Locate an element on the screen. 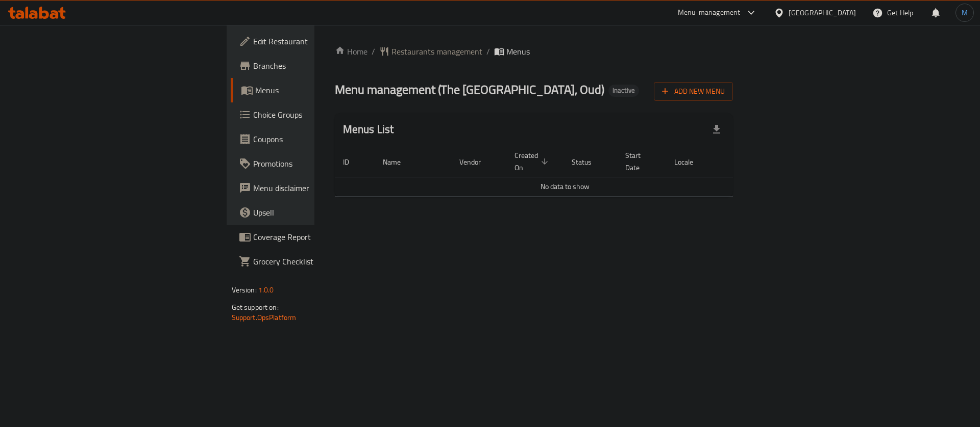 This screenshot has height=427, width=980. div: Inactive is located at coordinates (624, 91).